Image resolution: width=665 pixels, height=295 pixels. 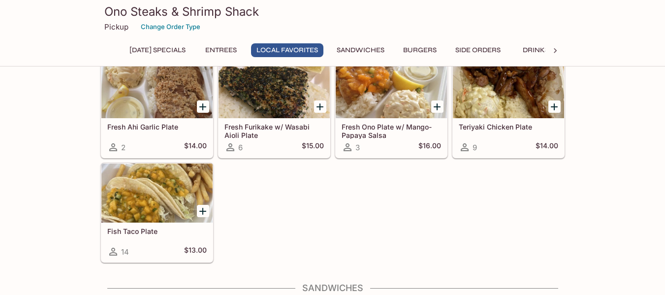 What do you see at coordinates (274, 89) in the screenshot?
I see `div: Fresh Furikake w/ Wasabi Aioli Plate` at bounding box center [274, 89].